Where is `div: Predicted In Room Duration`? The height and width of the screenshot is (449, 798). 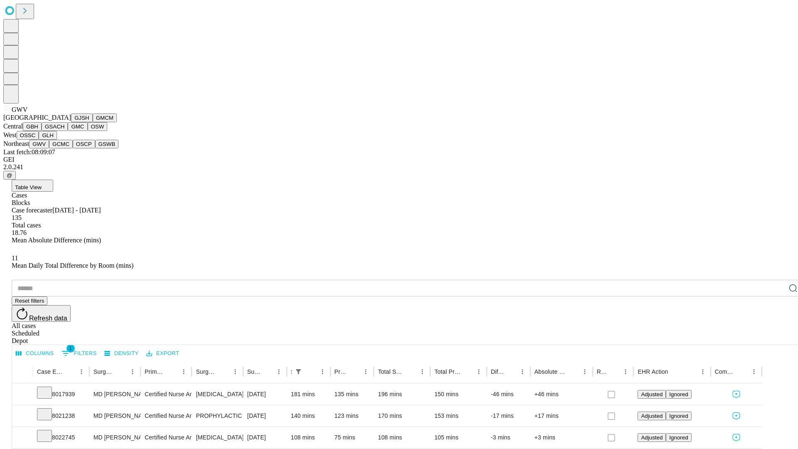 div: Predicted In Room Duration is located at coordinates (341, 372).